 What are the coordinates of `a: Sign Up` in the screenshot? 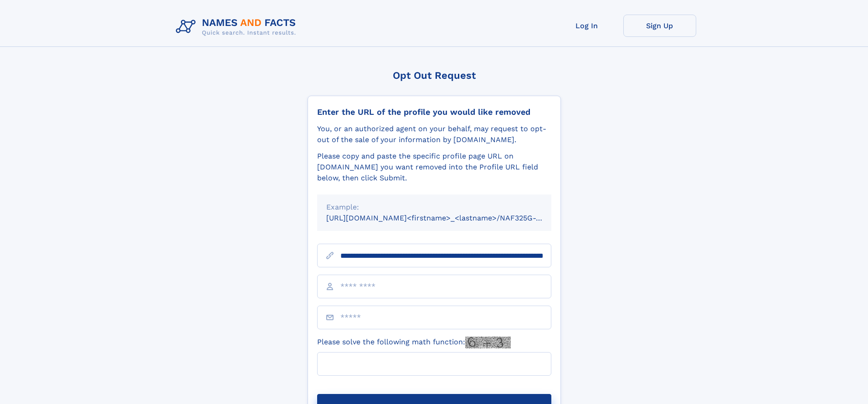 It's located at (660, 26).